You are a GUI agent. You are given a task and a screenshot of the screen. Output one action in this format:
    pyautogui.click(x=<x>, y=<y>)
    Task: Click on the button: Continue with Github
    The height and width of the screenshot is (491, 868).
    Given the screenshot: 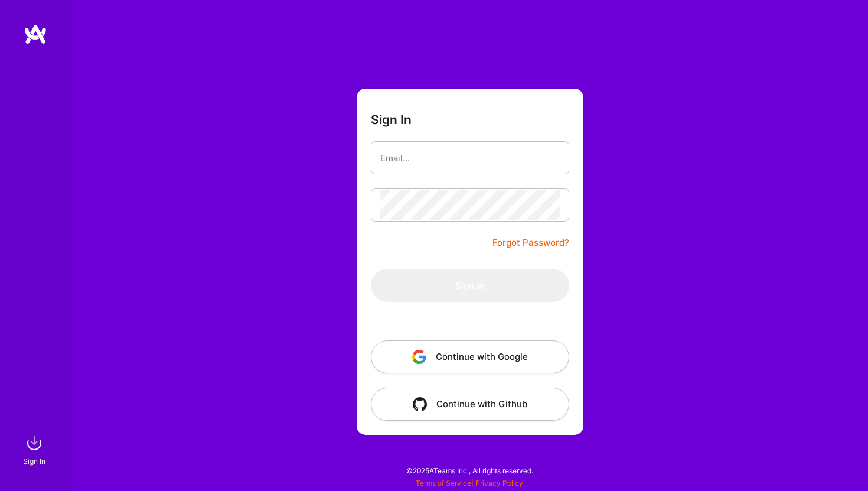 What is the action you would take?
    pyautogui.click(x=470, y=404)
    